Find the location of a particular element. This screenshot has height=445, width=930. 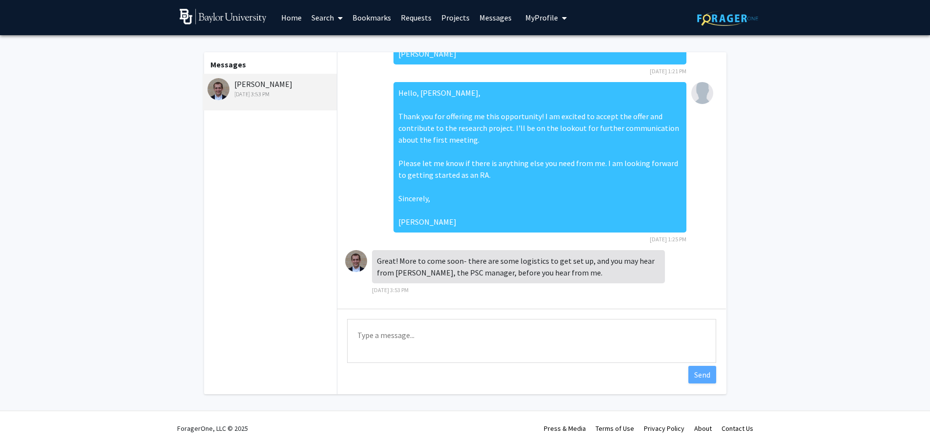

a: Privacy Policy is located at coordinates (664, 428).